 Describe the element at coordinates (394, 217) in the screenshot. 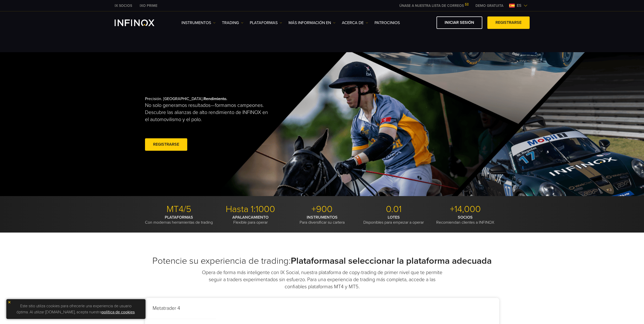

I see `strong: LOTES` at that location.